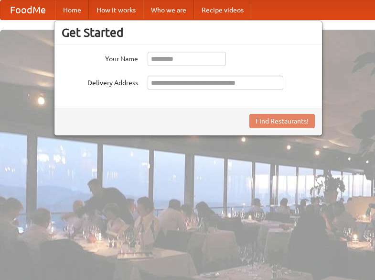 The height and width of the screenshot is (280, 375). I want to click on a: FoodMe, so click(28, 10).